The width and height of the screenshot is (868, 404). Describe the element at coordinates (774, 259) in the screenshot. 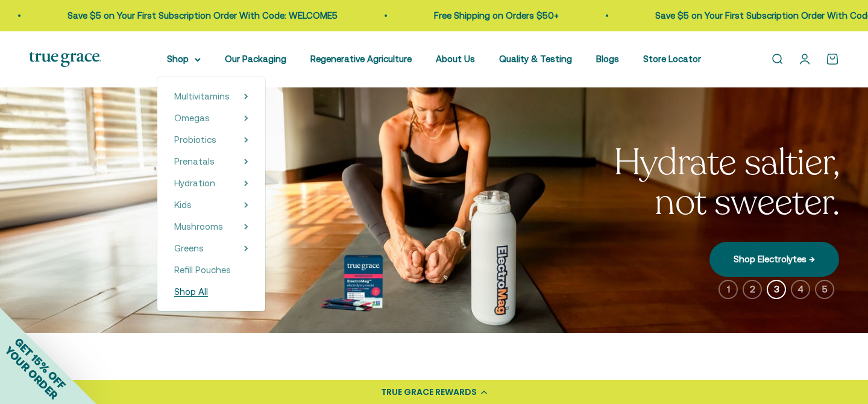

I see `a: Shop Electrolytes →` at that location.